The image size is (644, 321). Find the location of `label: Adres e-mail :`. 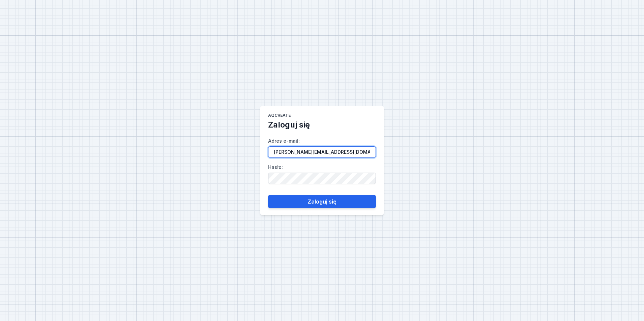

label: Adres e-mail : is located at coordinates (322, 147).